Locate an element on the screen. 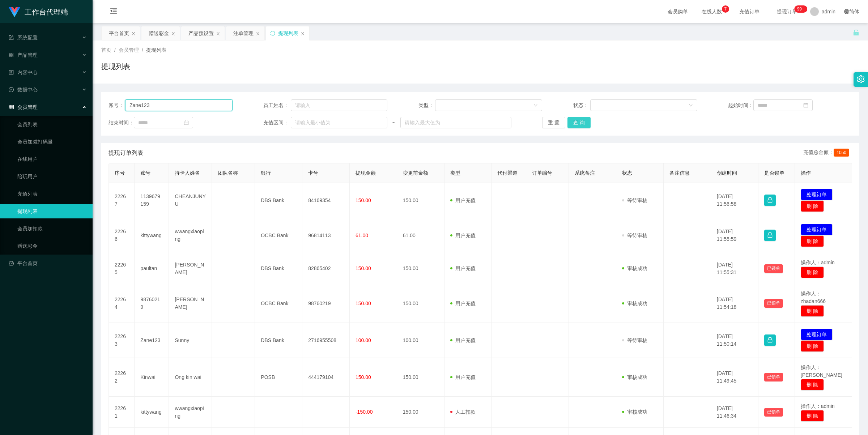  td: 22266 is located at coordinates (122, 235).